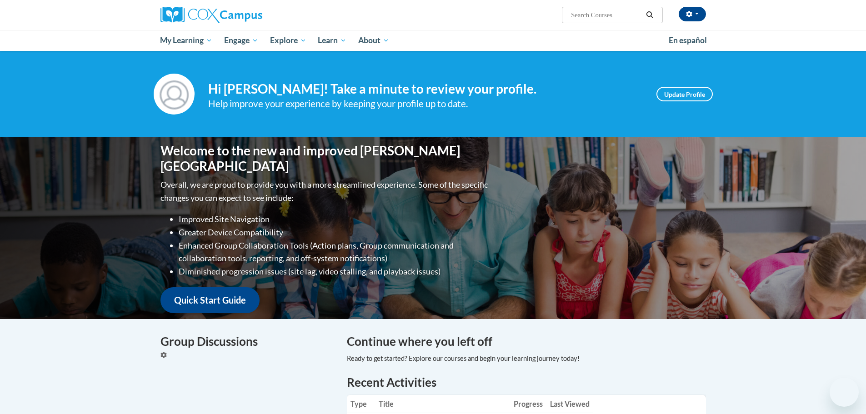 This screenshot has width=866, height=414. I want to click on li: Diminished progression issues (site lag, video stalling, and playback issues), so click(334, 271).